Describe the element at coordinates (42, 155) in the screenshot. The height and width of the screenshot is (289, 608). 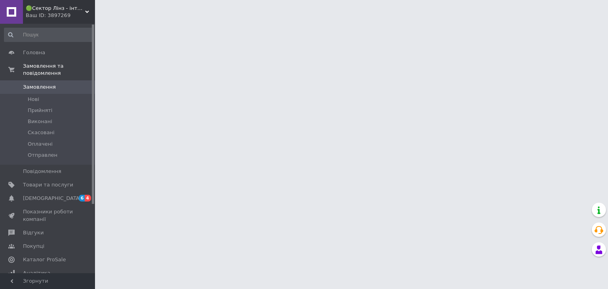
I see `span: Отправлен` at that location.